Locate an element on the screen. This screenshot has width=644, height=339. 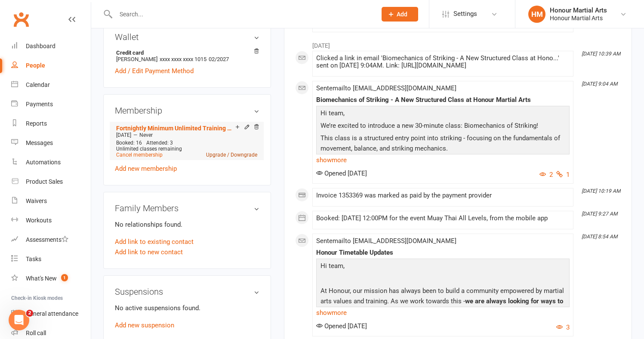
span: Unlimited classes remaining is located at coordinates (149, 149).